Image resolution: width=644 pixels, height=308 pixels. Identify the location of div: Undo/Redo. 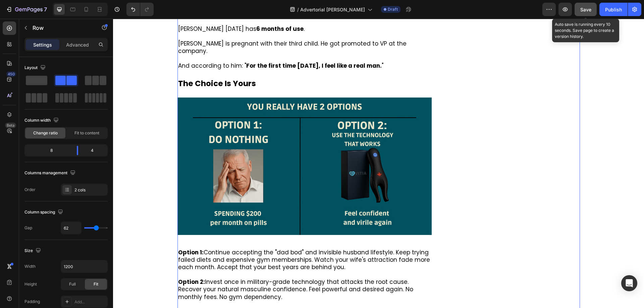
(140, 9).